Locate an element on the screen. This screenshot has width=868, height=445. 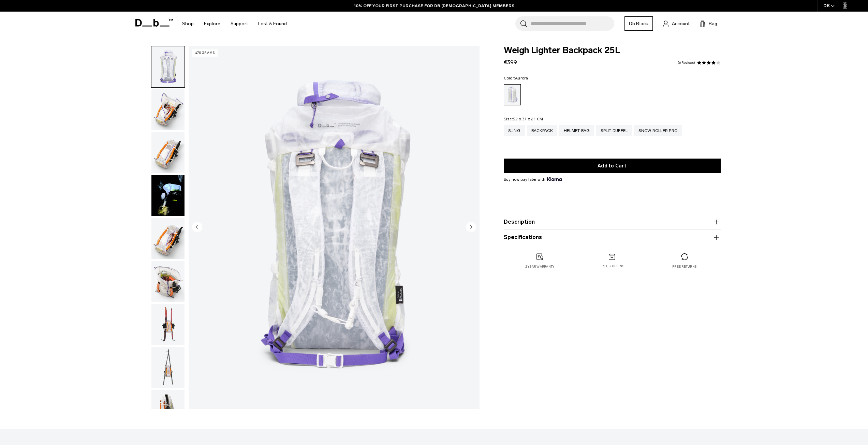
a: Explore is located at coordinates (212, 23).